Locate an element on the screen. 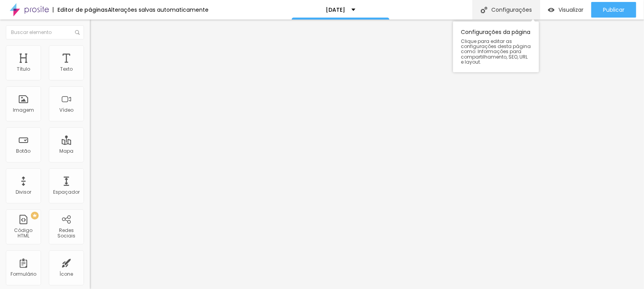  div: Botão is located at coordinates (23, 151).